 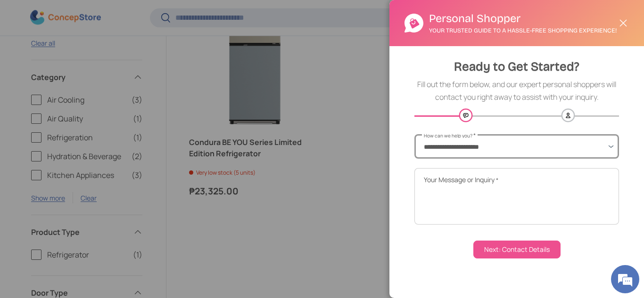 I want to click on p: Your trusted guide to a hassle-free shopping experience!, so click(x=523, y=30).